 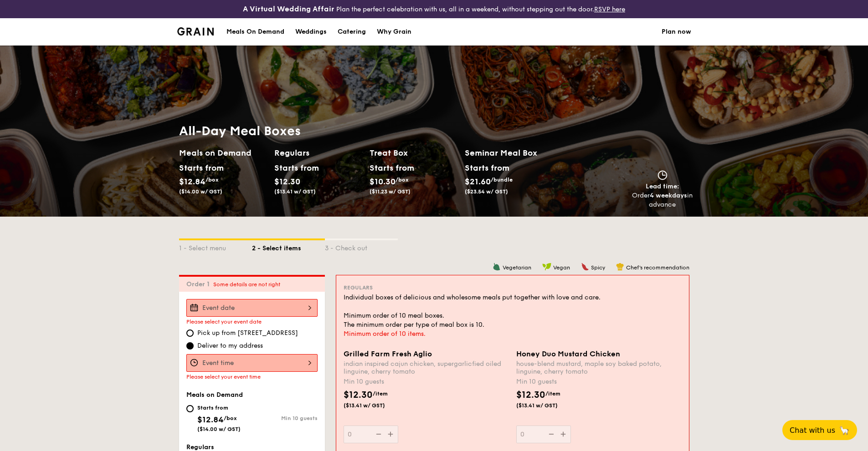 What do you see at coordinates (388, 353) in the screenshot?
I see `span: Grilled Farm Fresh Aglio` at bounding box center [388, 353].